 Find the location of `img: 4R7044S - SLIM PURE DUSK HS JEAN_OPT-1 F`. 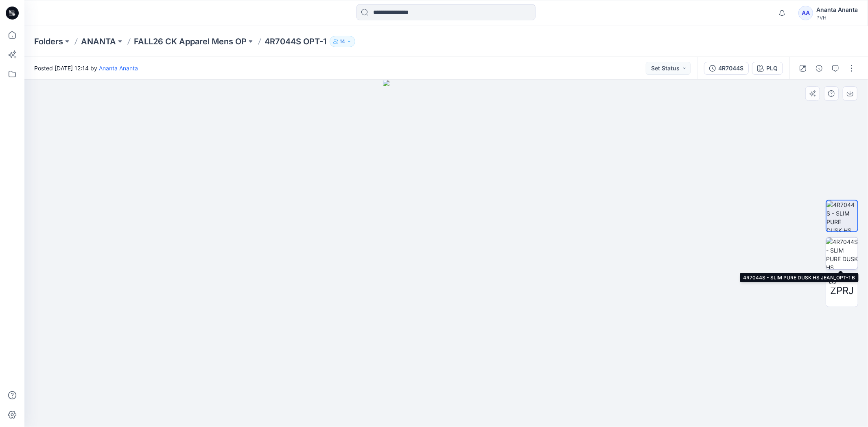

img: 4R7044S - SLIM PURE DUSK HS JEAN_OPT-1 F is located at coordinates (842, 216).